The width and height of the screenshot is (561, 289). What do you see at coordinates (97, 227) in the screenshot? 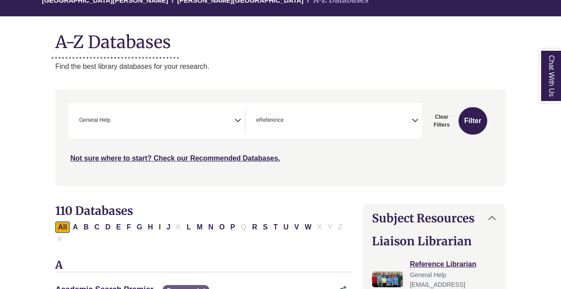
I see `button: Filter Results C` at bounding box center [97, 227].